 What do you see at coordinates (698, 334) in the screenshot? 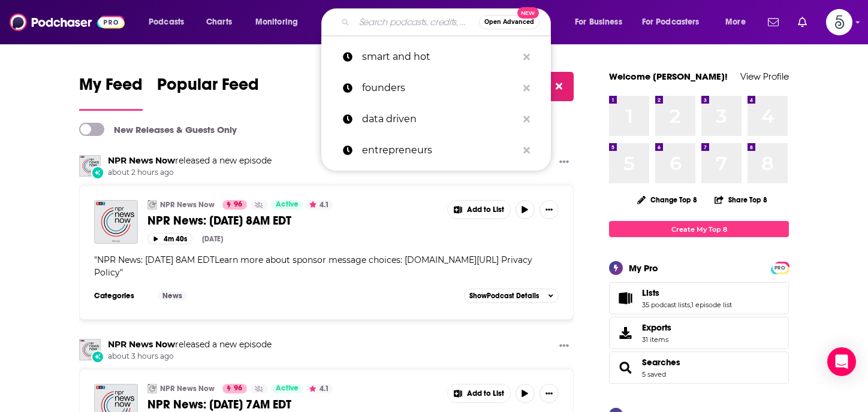
I see `a: Exports` at bounding box center [698, 334].